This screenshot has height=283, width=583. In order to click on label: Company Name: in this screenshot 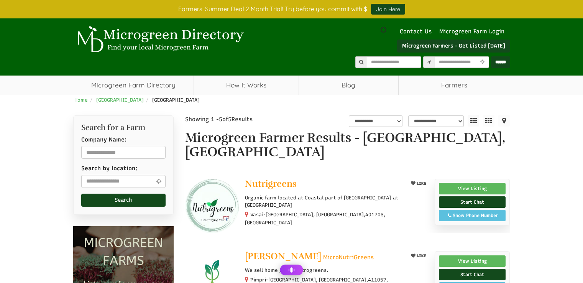, I will do `click(104, 140)`.